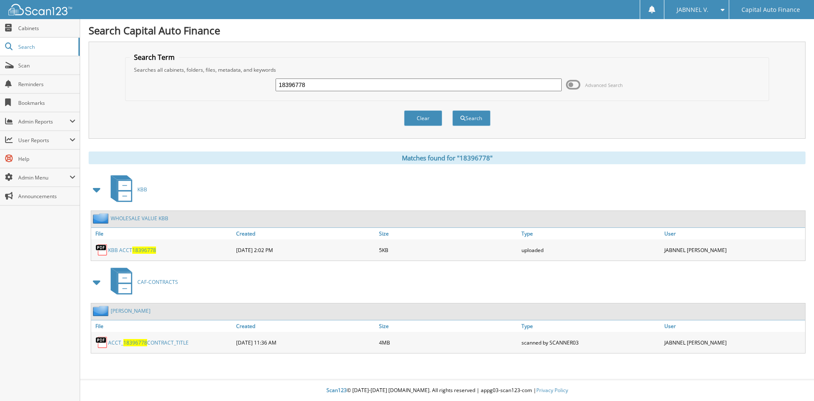 This screenshot has width=814, height=401. What do you see at coordinates (44, 121) in the screenshot?
I see `span: Admin Reports` at bounding box center [44, 121].